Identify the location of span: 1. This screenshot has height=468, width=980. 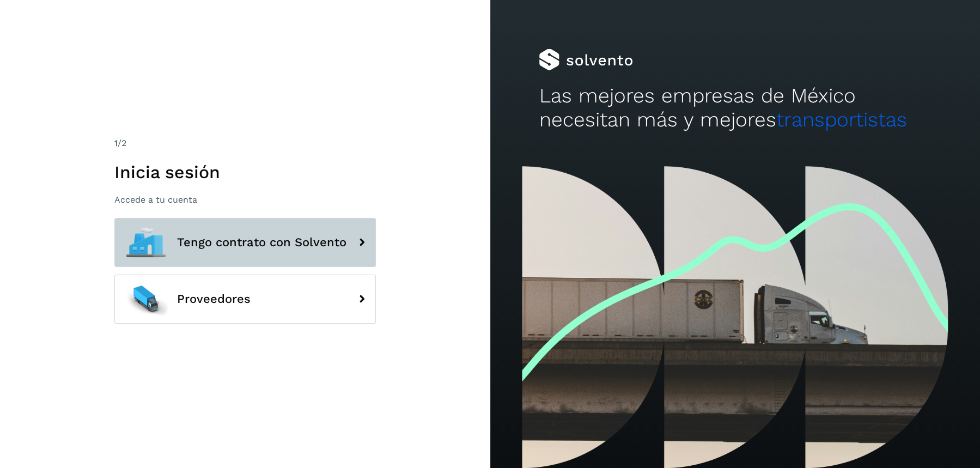
(116, 143).